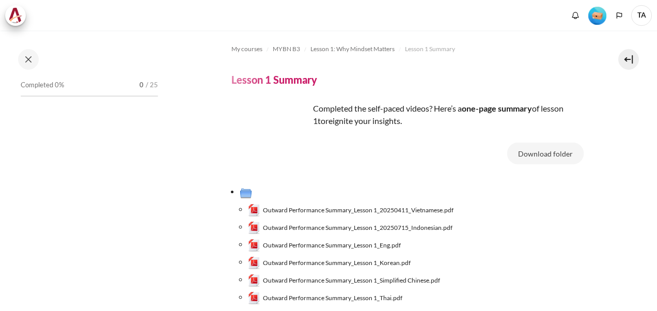 The height and width of the screenshot is (311, 657). What do you see at coordinates (324, 245) in the screenshot?
I see `a: Outward Performance Summary_Lesson 1_Eng.pdfOutward Performance Summary_Lesson 1_Eng.pdf` at bounding box center [324, 245].